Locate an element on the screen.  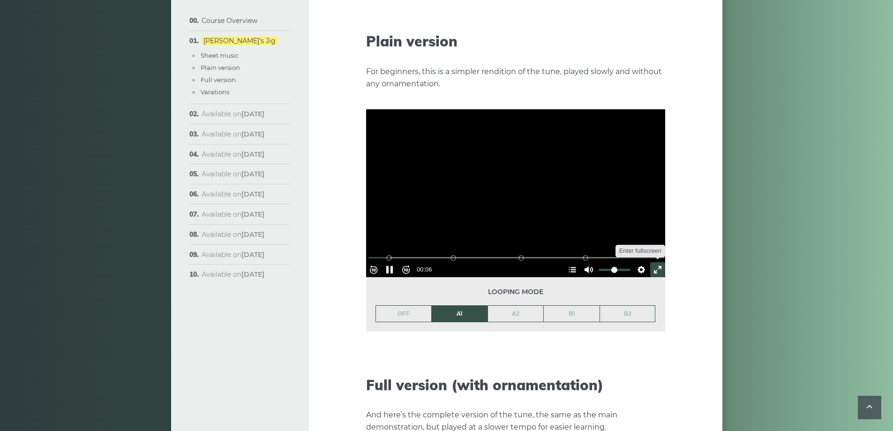
a: Course Overview is located at coordinates (229, 21).